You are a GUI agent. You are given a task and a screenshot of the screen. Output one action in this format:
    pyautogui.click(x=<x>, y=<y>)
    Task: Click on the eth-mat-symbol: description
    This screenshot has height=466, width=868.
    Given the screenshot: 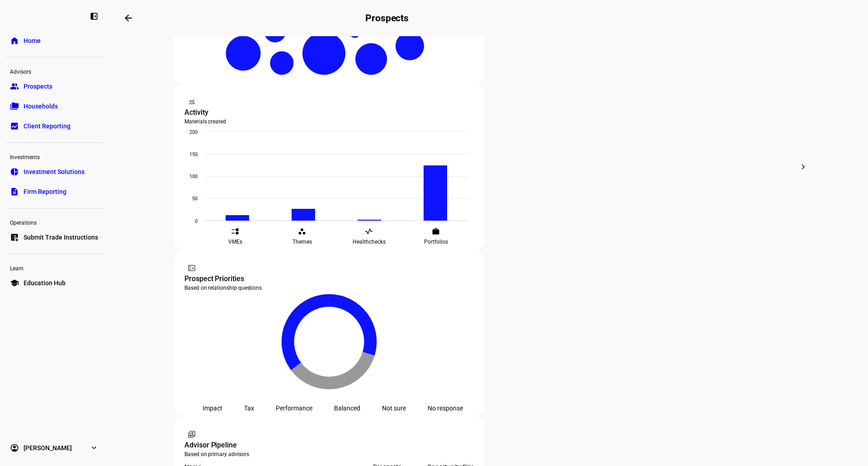 What is the action you would take?
    pyautogui.click(x=15, y=191)
    